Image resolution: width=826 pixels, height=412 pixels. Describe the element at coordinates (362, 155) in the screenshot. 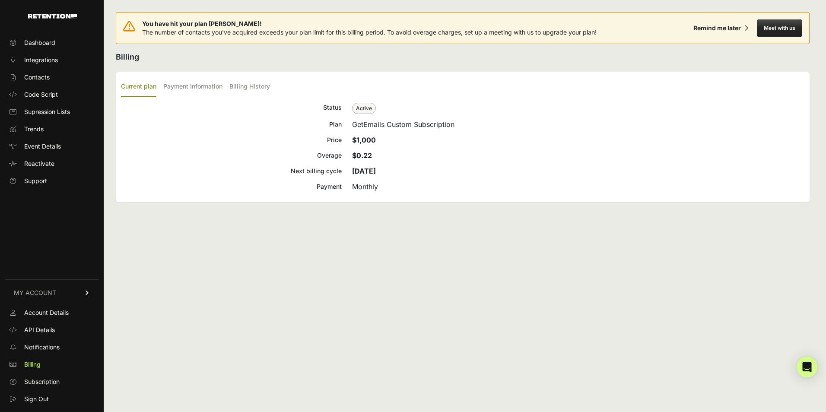

I see `strong: $0.22` at that location.